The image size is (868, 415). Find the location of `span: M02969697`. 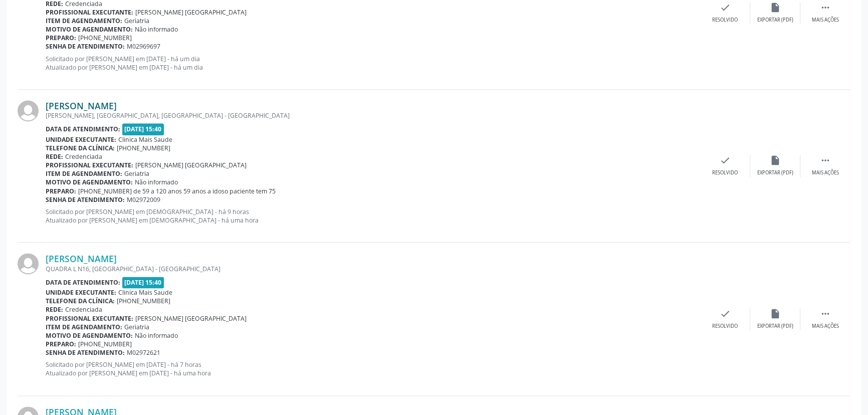

span: M02969697 is located at coordinates (143, 46).